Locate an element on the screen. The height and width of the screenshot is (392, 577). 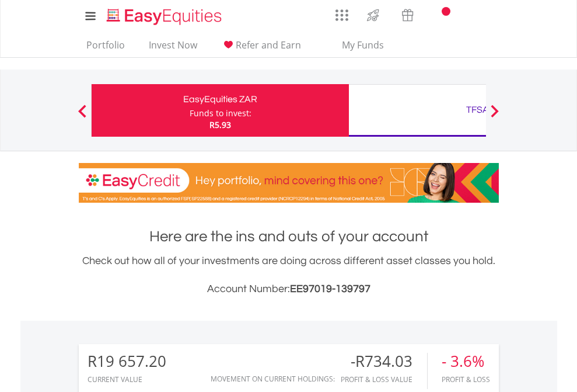
div: CURRENT VALUE is located at coordinates (127, 379).